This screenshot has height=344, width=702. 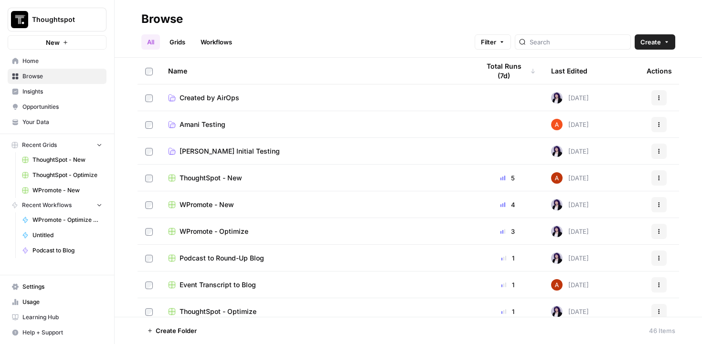 I want to click on span: New, so click(x=53, y=43).